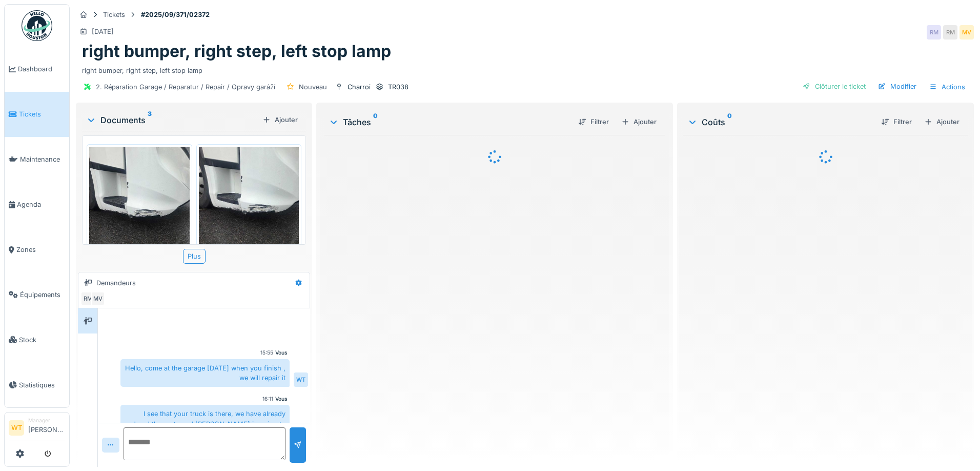 This screenshot has width=980, height=471. Describe the element at coordinates (175, 15) in the screenshot. I see `strong: #2025/09/371/02372` at that location.